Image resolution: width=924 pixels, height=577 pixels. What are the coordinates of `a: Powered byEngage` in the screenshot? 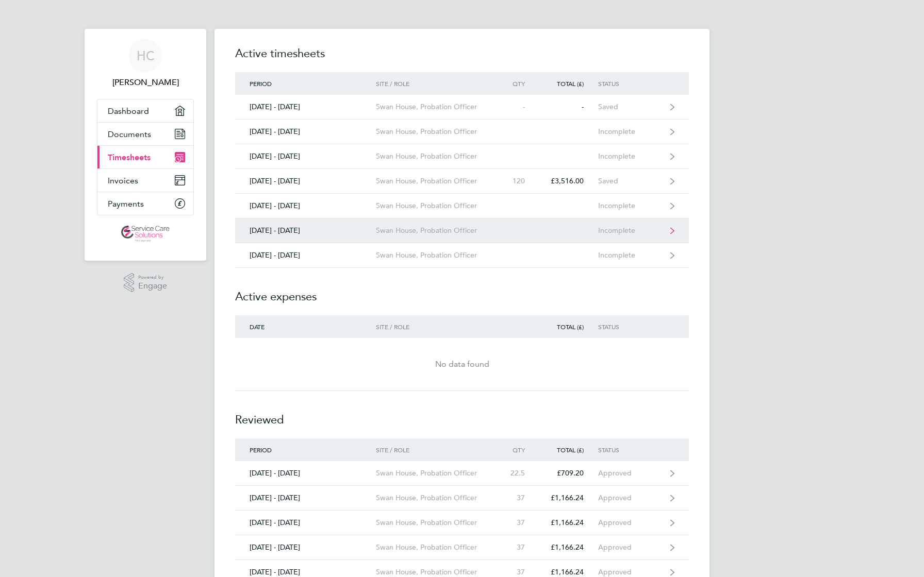 It's located at (145, 283).